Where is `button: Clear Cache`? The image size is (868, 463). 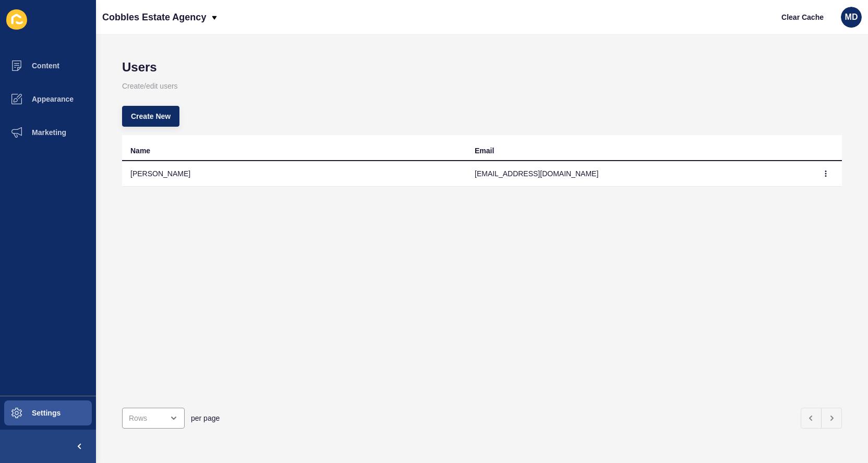
button: Clear Cache is located at coordinates (803, 17).